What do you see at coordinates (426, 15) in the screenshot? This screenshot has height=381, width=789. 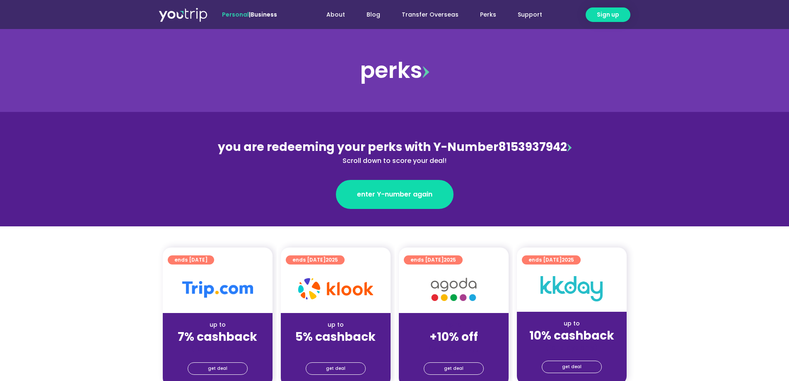 I see `nav: Menu` at bounding box center [426, 15].